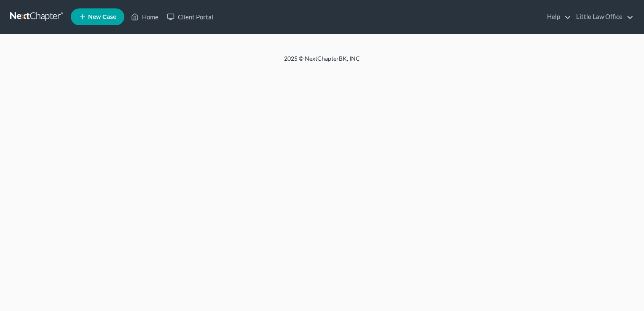 The width and height of the screenshot is (644, 311). I want to click on new-legal-case-button: New Case, so click(97, 17).